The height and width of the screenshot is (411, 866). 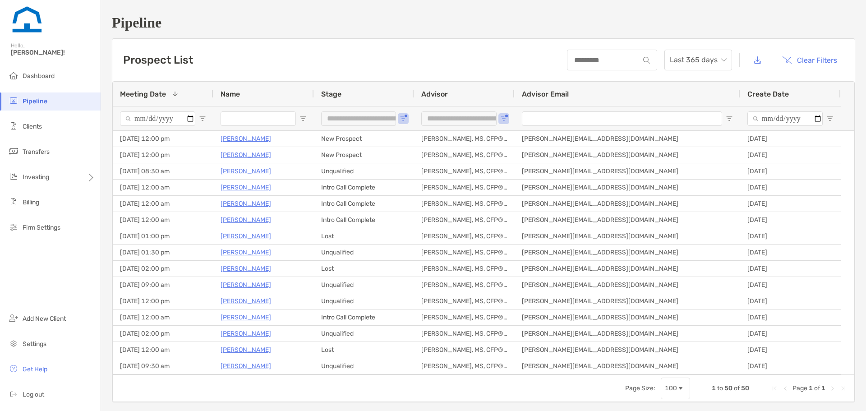 What do you see at coordinates (27, 20) in the screenshot?
I see `img: Zoe Logo` at bounding box center [27, 20].